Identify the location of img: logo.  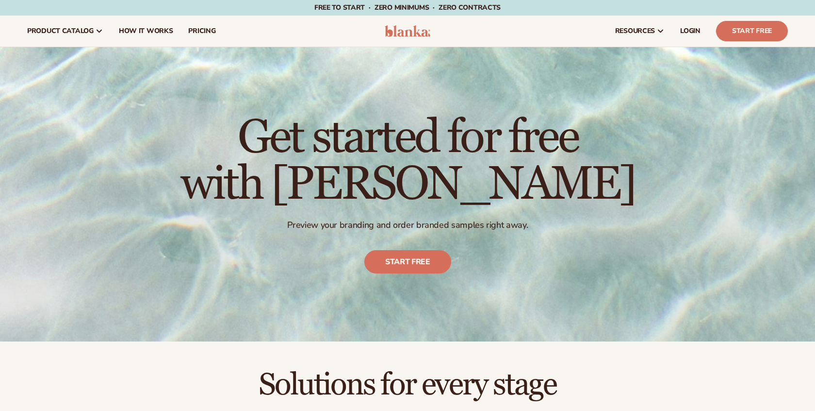
(408, 31).